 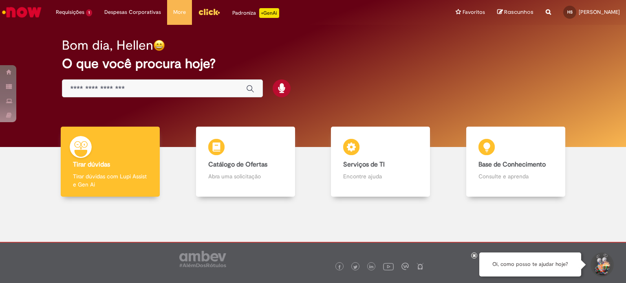 I want to click on span: 1, so click(x=89, y=13).